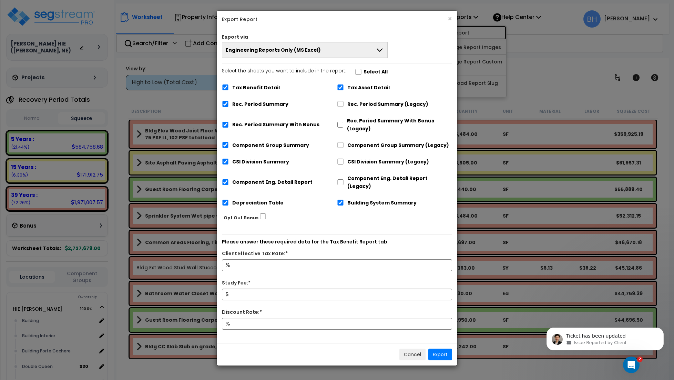 The width and height of the screenshot is (674, 380). Describe the element at coordinates (69, 26) in the screenshot. I see `div: ticket update from Denise, 2d ago. Issue Reported by Client` at that location.